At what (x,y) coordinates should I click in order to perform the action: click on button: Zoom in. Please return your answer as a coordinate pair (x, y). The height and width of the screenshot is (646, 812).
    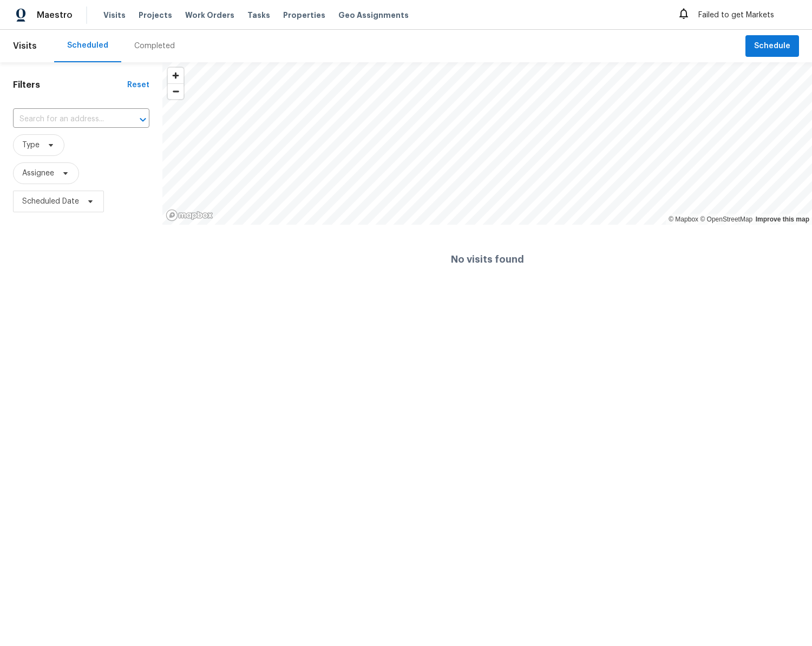
    Looking at the image, I should click on (175, 76).